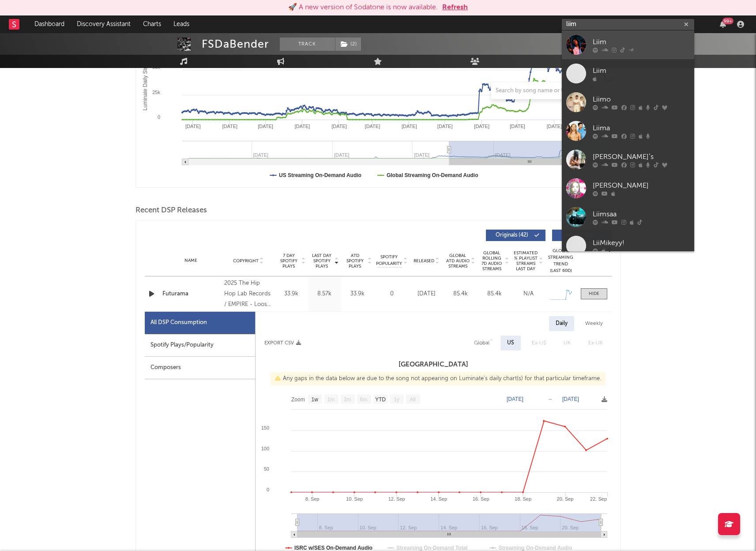 The width and height of the screenshot is (756, 551). I want to click on button: Features(16), so click(581, 235).